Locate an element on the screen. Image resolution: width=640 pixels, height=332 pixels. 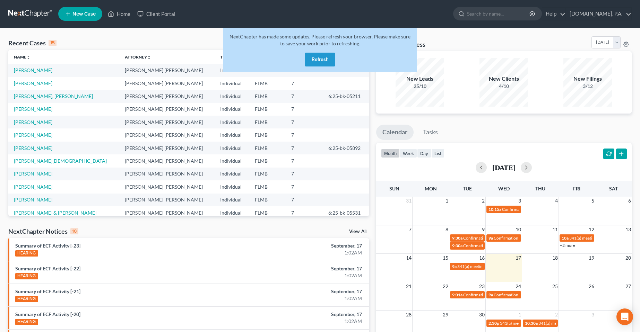
button: Refresh is located at coordinates (320, 60).